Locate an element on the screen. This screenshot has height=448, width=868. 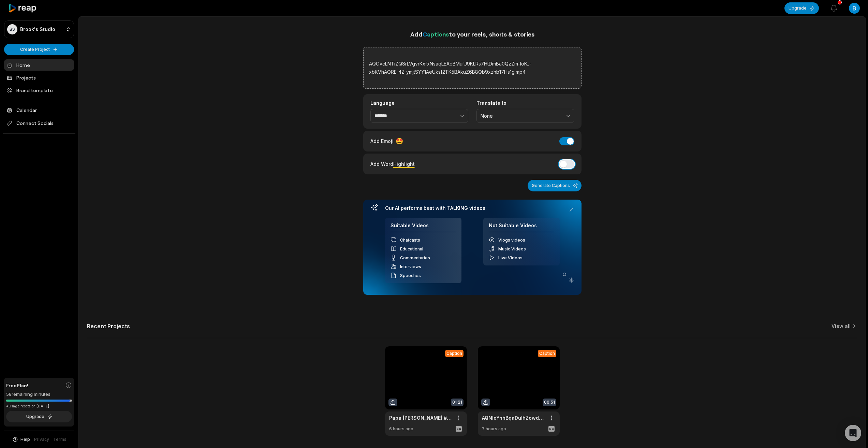
span: Speeches is located at coordinates (410, 275).